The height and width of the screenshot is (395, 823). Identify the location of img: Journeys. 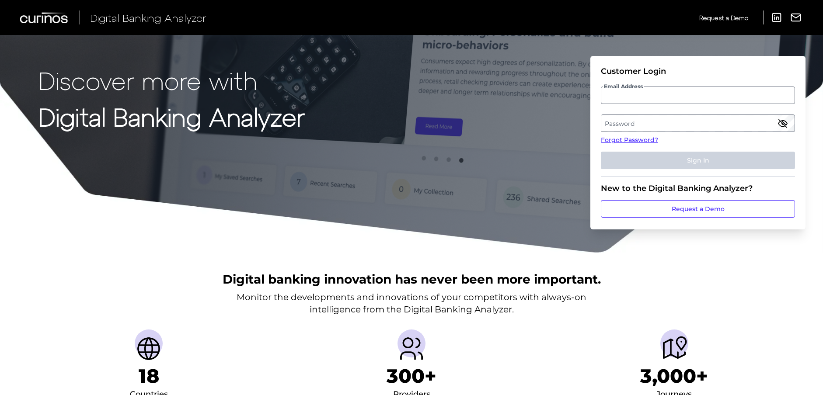
(675, 349).